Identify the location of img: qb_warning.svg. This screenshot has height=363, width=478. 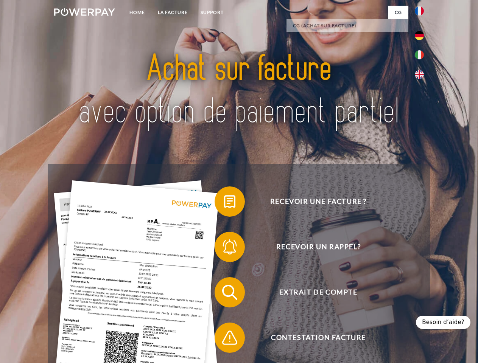
(230, 338).